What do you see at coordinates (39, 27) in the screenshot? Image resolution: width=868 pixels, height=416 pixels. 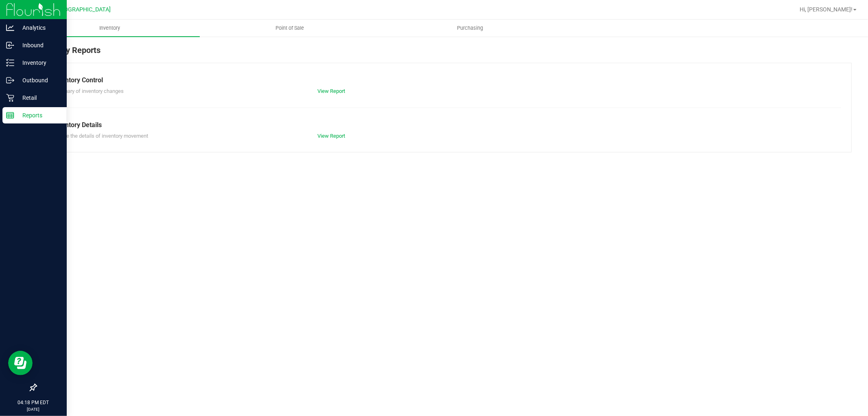 I see `p: Analytics` at bounding box center [39, 27].